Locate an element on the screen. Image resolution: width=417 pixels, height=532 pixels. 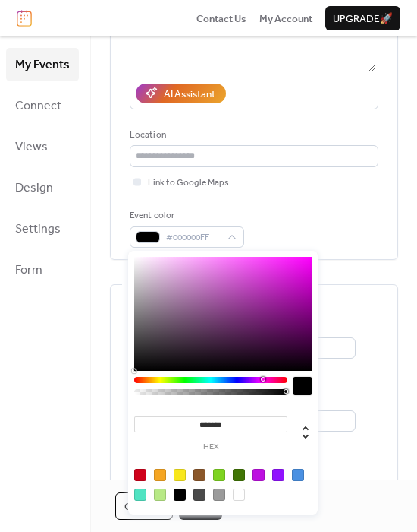
div: Location is located at coordinates (252, 135).